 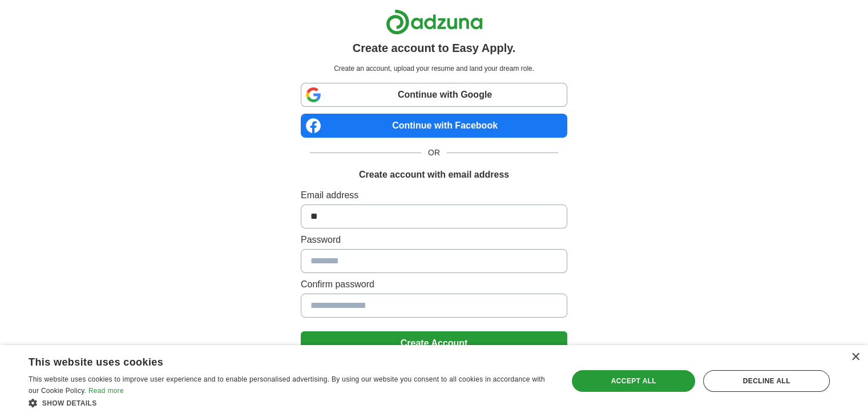 What do you see at coordinates (434, 68) in the screenshot?
I see `p: Create an account, upload your resume and land your dream role.` at bounding box center [434, 68].